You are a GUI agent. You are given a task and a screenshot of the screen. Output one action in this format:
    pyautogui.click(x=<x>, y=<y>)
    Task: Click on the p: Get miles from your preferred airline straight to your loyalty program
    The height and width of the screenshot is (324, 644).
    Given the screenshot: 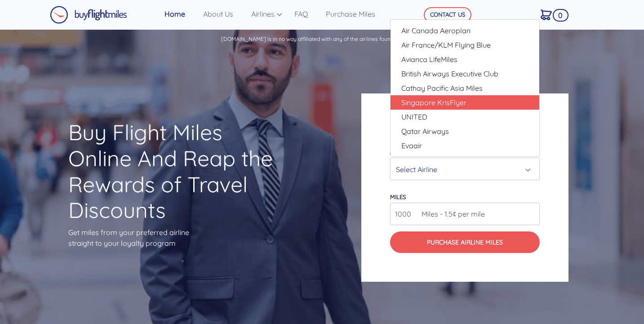 What is the action you would take?
    pyautogui.click(x=175, y=238)
    